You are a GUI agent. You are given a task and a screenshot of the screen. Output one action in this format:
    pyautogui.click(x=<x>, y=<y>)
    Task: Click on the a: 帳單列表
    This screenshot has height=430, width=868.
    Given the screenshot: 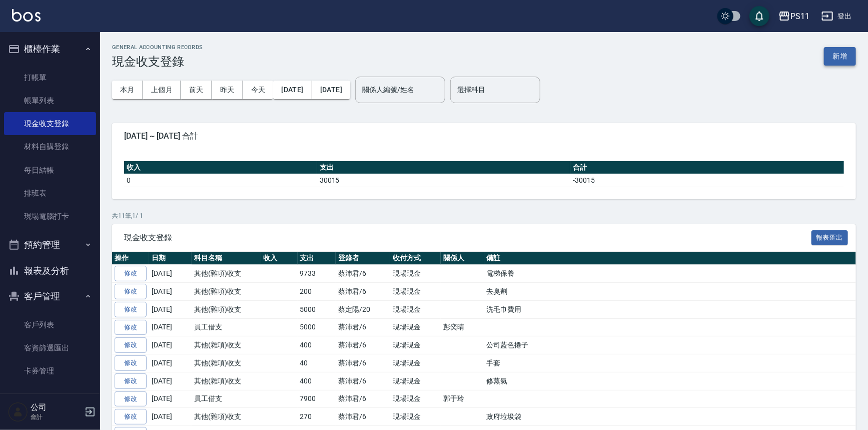 What is the action you would take?
    pyautogui.click(x=50, y=101)
    